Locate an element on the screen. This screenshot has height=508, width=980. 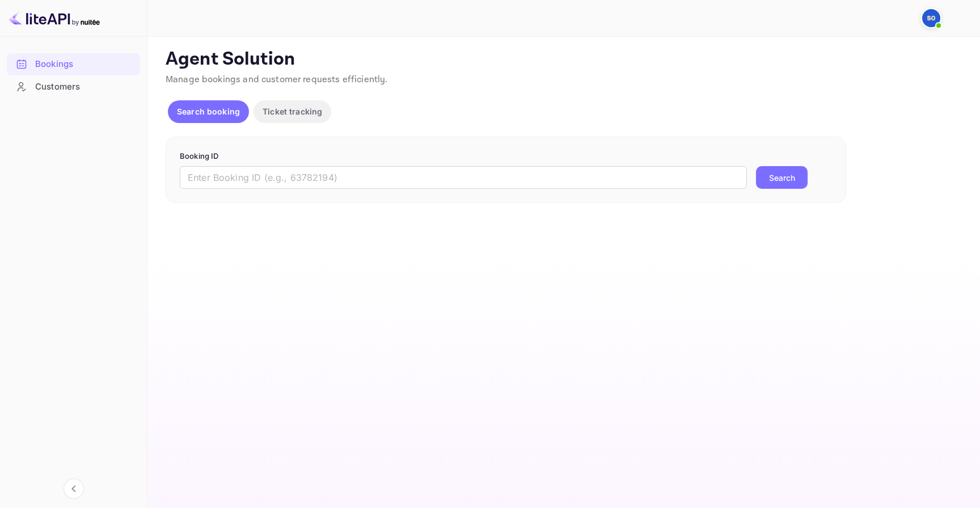
p: Booking ID is located at coordinates (506, 156).